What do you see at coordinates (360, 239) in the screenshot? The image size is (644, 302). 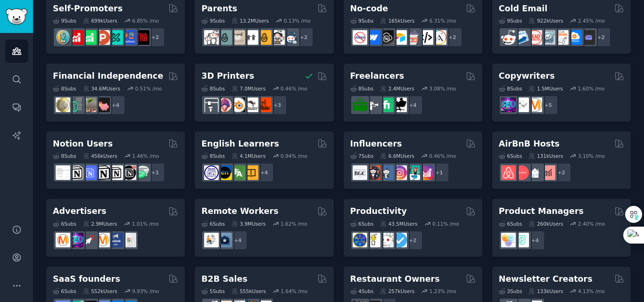 I see `img: LifeProTips` at bounding box center [360, 239].